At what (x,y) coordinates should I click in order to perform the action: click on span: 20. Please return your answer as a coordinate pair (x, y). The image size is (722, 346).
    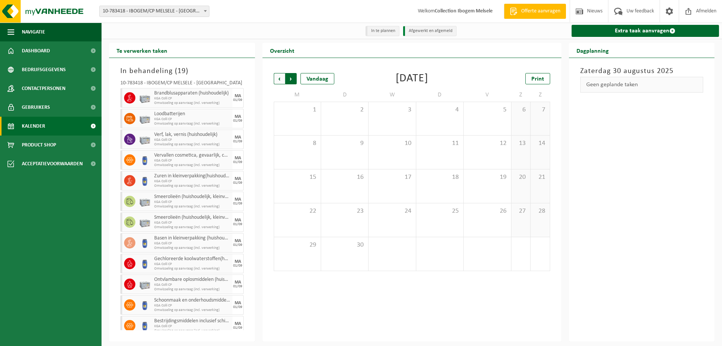
    Looking at the image, I should click on (521, 177).